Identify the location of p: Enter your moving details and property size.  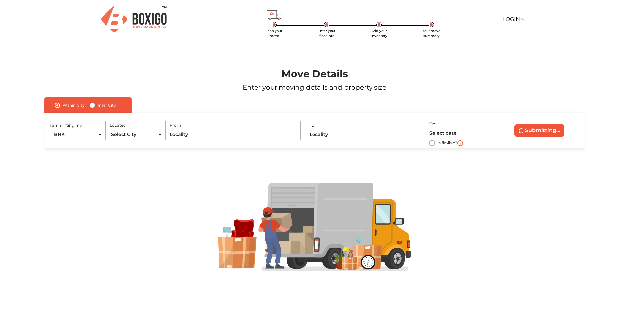
(314, 87).